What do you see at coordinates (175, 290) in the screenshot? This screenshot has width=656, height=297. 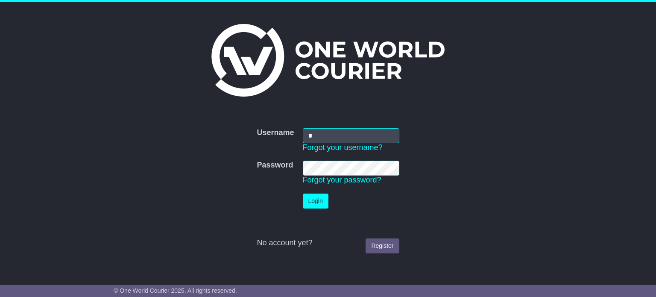 I see `span: © One World Courier 2025. All rights reserved.` at bounding box center [175, 290].